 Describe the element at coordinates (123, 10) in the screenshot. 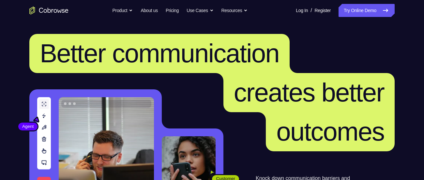

I see `button: Product` at that location.